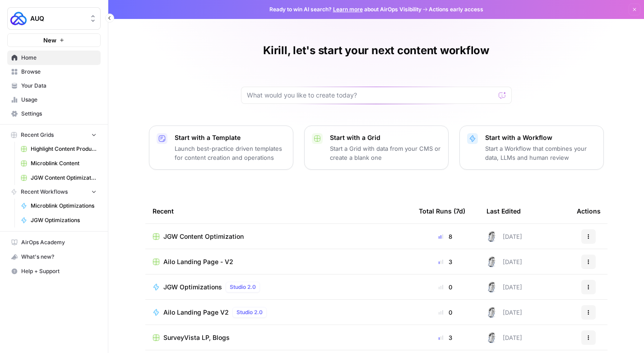  What do you see at coordinates (59, 148) in the screenshot?
I see `a: Highlight Content Production` at bounding box center [59, 148].